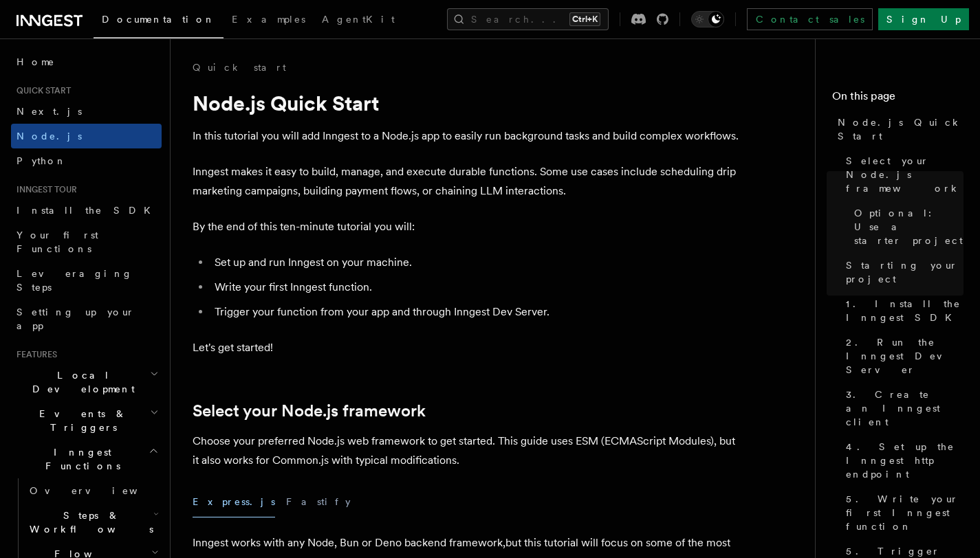  What do you see at coordinates (904, 408) in the screenshot?
I see `span: 3. Create an Inngest client` at bounding box center [904, 408].